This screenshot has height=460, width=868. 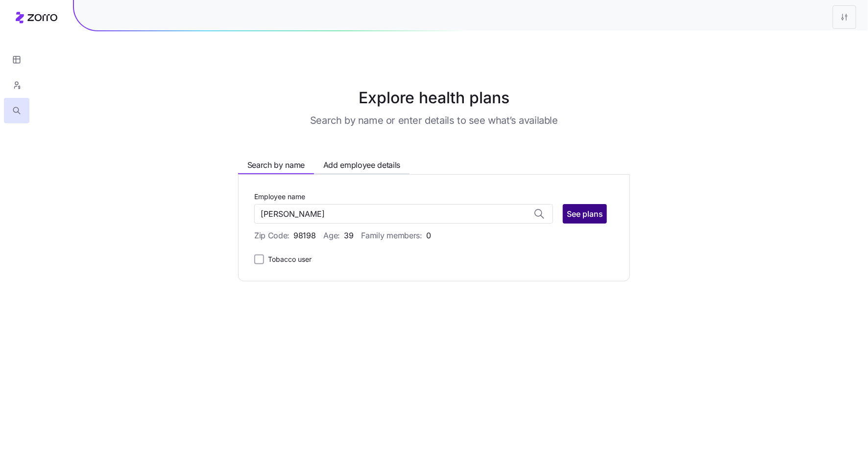 What do you see at coordinates (404, 214) in the screenshot?
I see `input: Add employee name` at bounding box center [404, 214].